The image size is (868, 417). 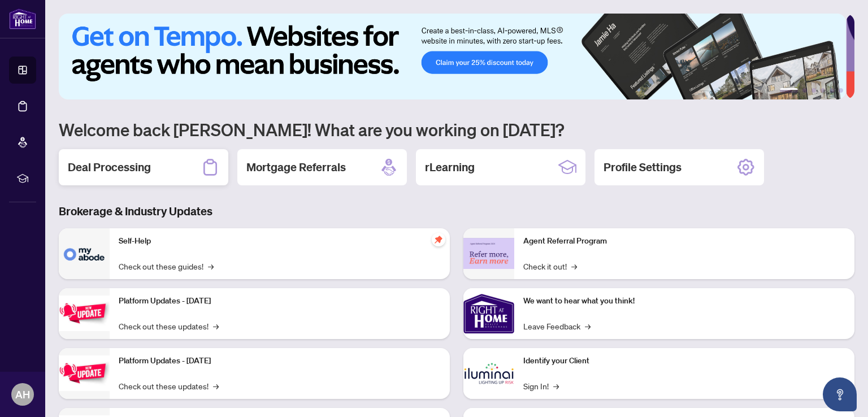 What do you see at coordinates (280, 241) in the screenshot?
I see `p: Self-Help` at bounding box center [280, 241].